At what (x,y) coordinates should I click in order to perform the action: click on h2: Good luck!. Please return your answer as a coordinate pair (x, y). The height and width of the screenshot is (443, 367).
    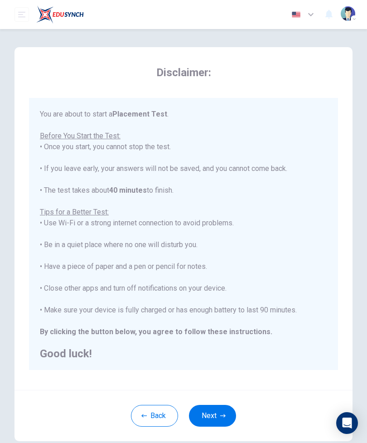
    Looking at the image, I should click on (184, 353).